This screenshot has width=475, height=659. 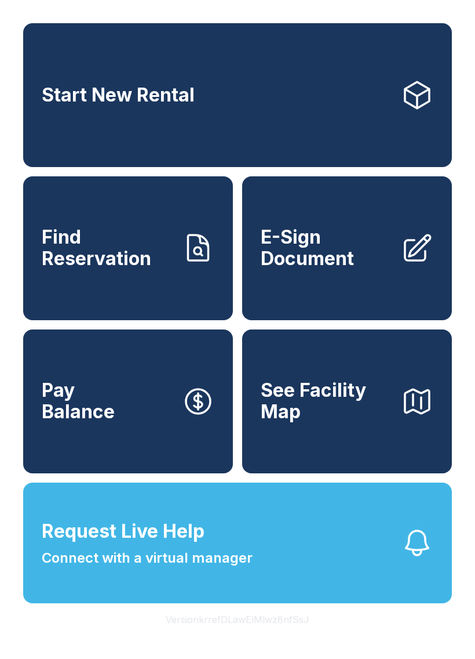 I want to click on span: Request Live Help, so click(x=123, y=531).